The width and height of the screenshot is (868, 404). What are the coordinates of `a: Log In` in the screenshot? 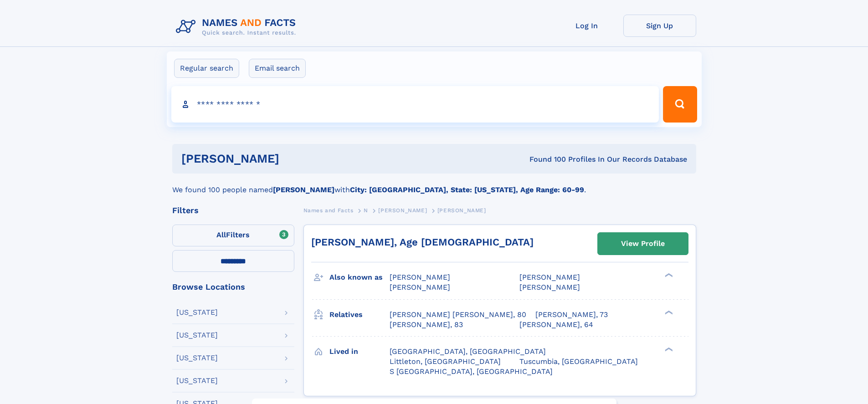 It's located at (587, 26).